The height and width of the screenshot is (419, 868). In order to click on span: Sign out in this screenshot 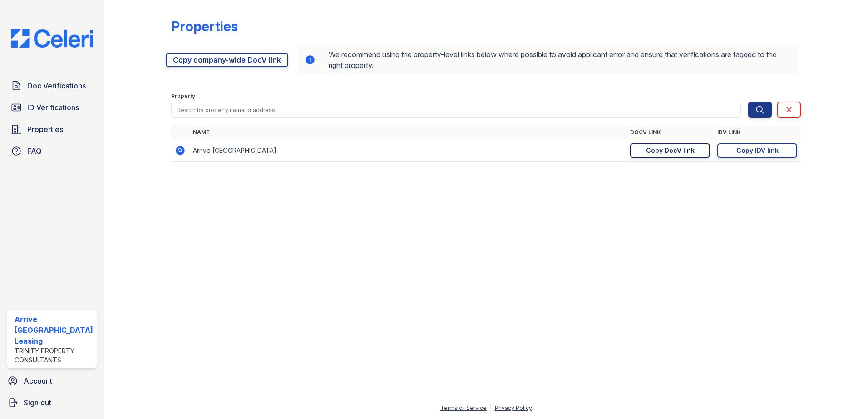, I will do `click(37, 403)`.